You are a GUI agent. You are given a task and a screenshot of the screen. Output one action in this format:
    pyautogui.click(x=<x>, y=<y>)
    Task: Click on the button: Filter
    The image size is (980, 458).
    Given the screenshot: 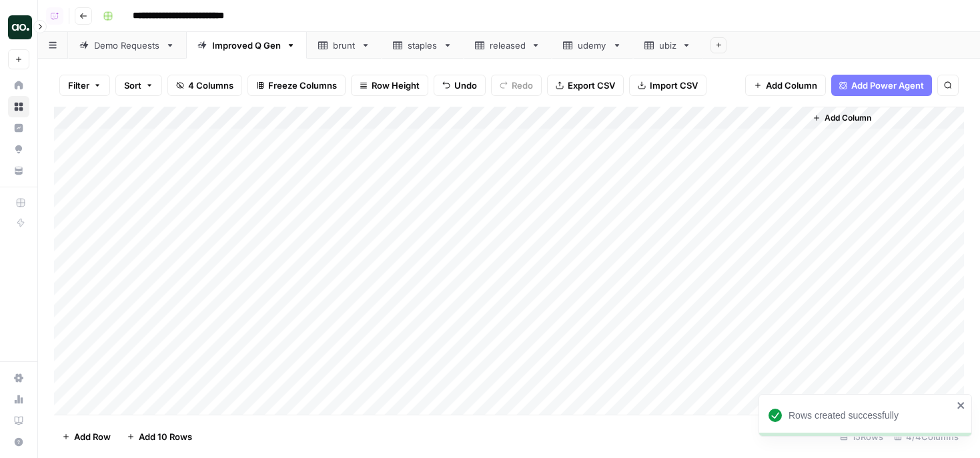 What is the action you would take?
    pyautogui.click(x=85, y=85)
    